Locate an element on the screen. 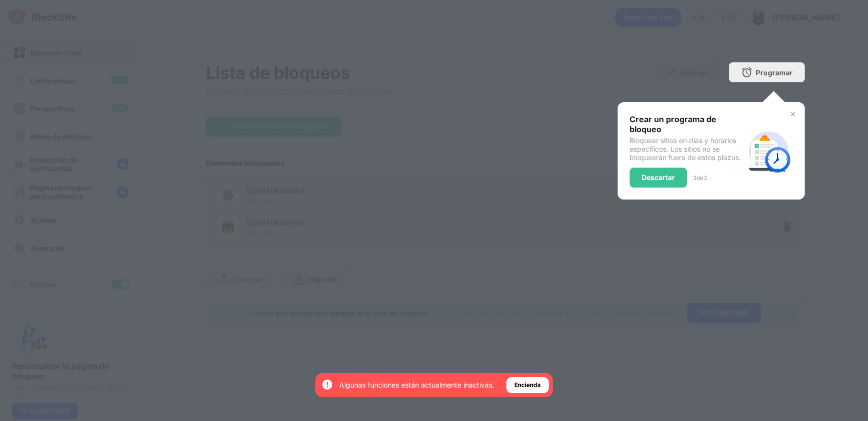 The height and width of the screenshot is (421, 868). img: schedule.svg is located at coordinates (769, 151).